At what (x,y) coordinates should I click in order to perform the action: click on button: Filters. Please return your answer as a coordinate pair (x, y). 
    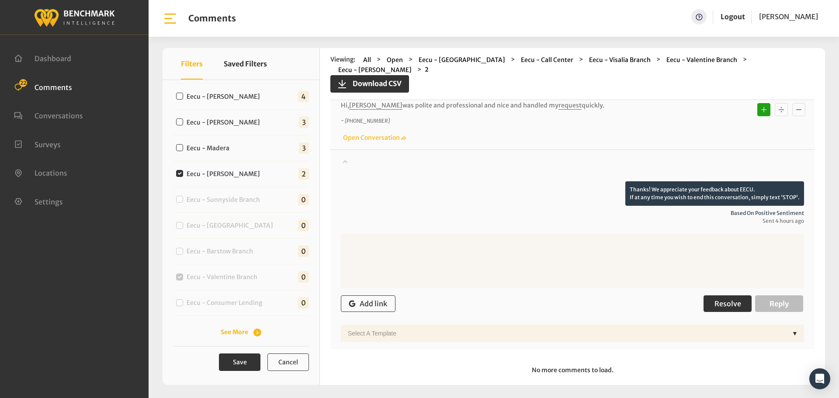
    Looking at the image, I should click on (192, 64).